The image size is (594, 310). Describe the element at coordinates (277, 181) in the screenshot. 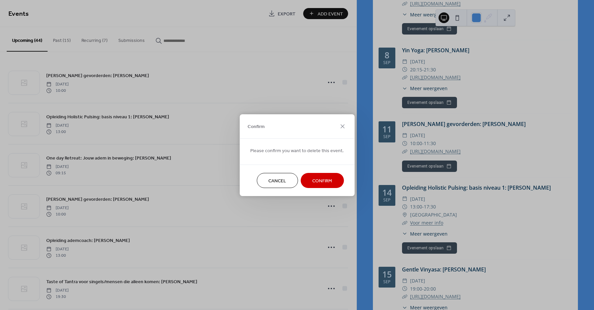

I see `span: Cancel` at that location.